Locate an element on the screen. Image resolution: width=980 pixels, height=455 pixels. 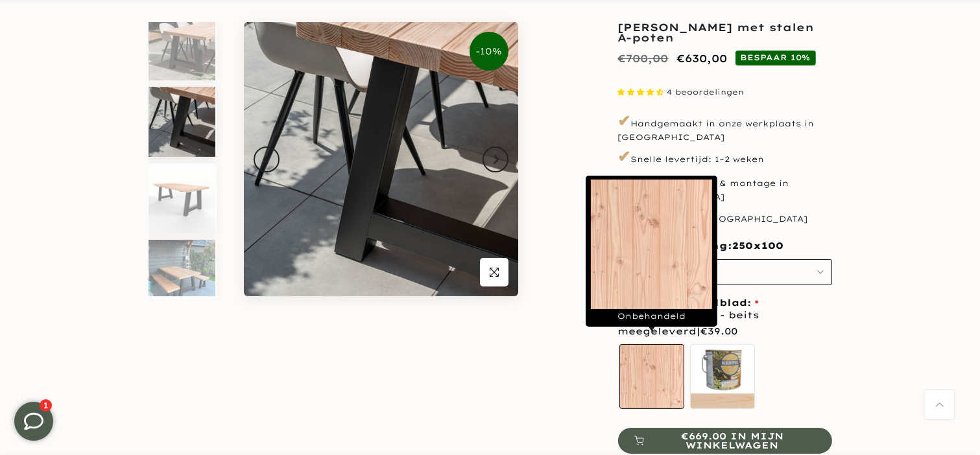
img: douglas_textuur.png is located at coordinates (651, 244).